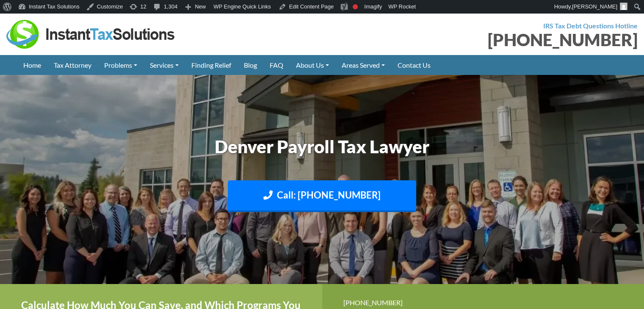 This screenshot has height=309, width=644. Describe the element at coordinates (72, 65) in the screenshot. I see `a: Tax Attorney` at that location.